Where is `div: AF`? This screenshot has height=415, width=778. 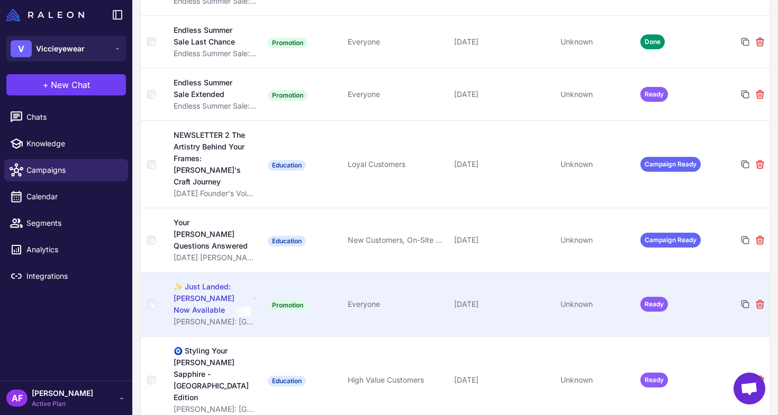
div: AF is located at coordinates (17, 398).